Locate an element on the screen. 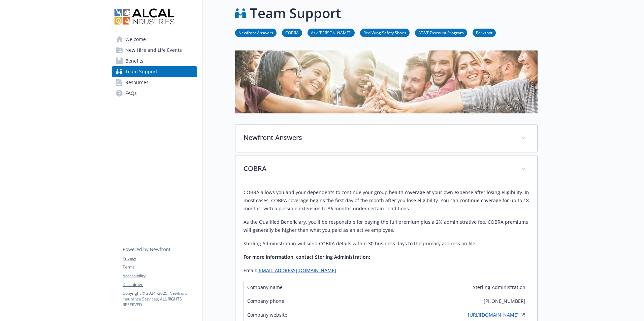 The width and height of the screenshot is (644, 321). a: AT&T Discount Program is located at coordinates (441, 32).